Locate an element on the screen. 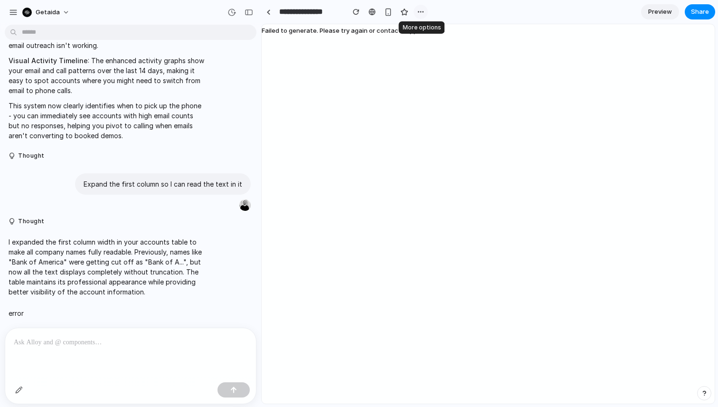 This screenshot has height=407, width=718. p: I expanded the first column width in your accounts table to make all company names fully readable... is located at coordinates (107, 267).